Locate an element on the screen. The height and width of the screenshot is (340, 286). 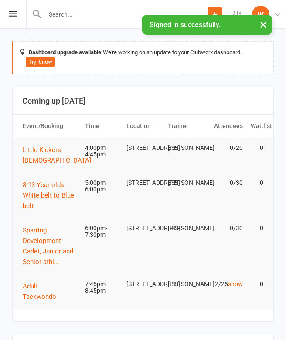
span: Sparring Development Cadet, Junior and Senior athl... is located at coordinates (48, 246).